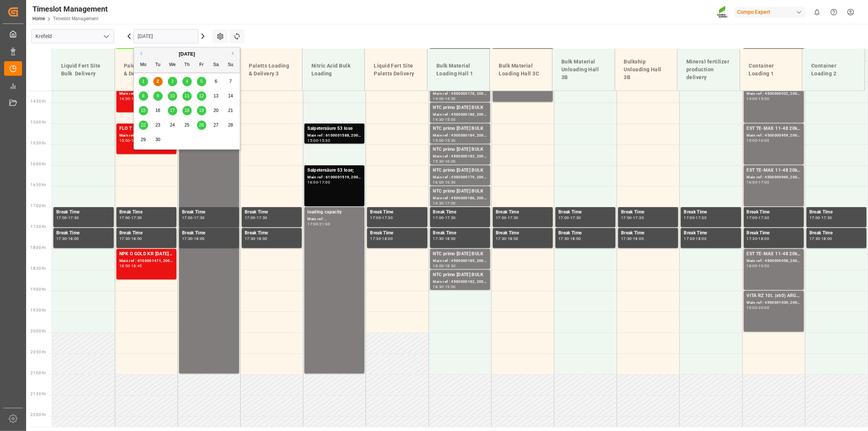 The height and width of the screenshot is (431, 868). I want to click on span: 3, so click(173, 81).